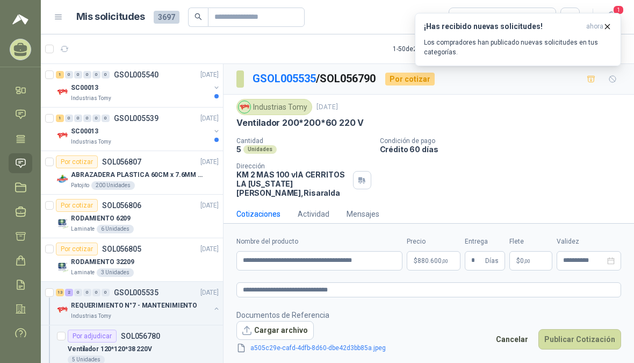  Describe the element at coordinates (136, 75) in the screenshot. I see `p: GSOL005540` at that location.